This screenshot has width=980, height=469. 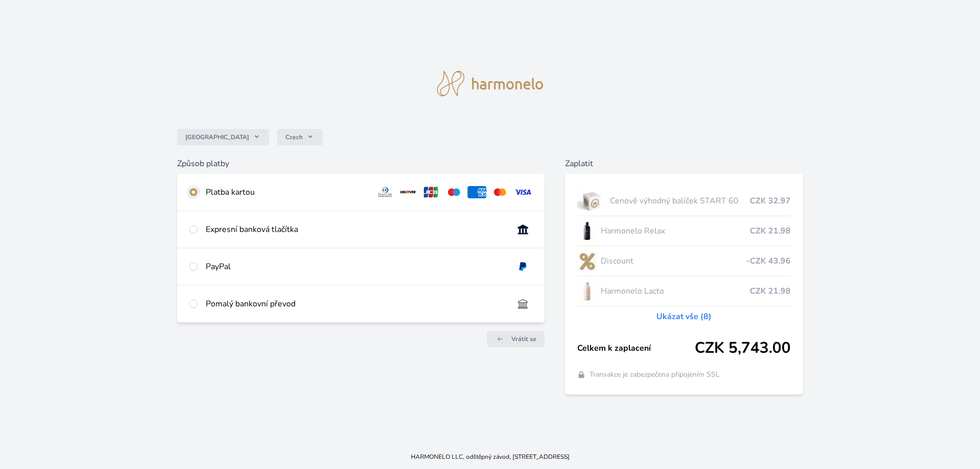 What do you see at coordinates (684, 316) in the screenshot?
I see `a: Ukázat vše (8)` at bounding box center [684, 316].